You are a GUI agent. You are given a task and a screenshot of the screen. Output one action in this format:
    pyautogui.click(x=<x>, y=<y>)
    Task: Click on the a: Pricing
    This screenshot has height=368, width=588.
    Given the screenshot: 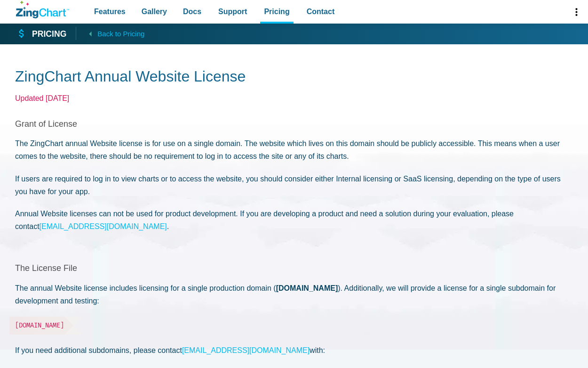 What is the action you would take?
    pyautogui.click(x=41, y=34)
    